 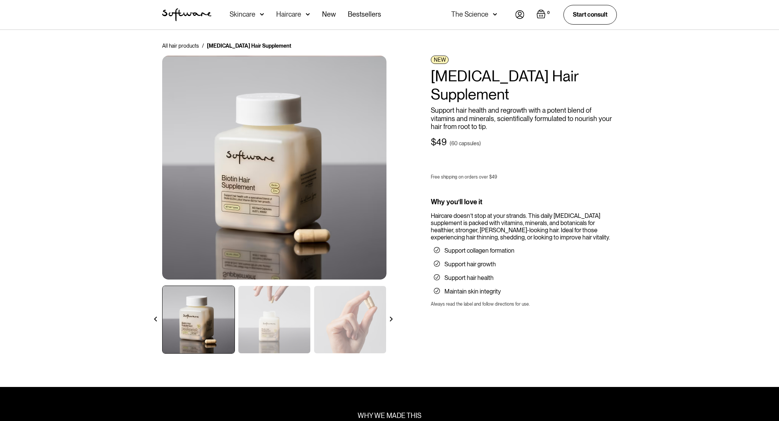 What do you see at coordinates (274, 168) in the screenshot?
I see `img: Biotin Supplement For Hair Growth` at bounding box center [274, 168].